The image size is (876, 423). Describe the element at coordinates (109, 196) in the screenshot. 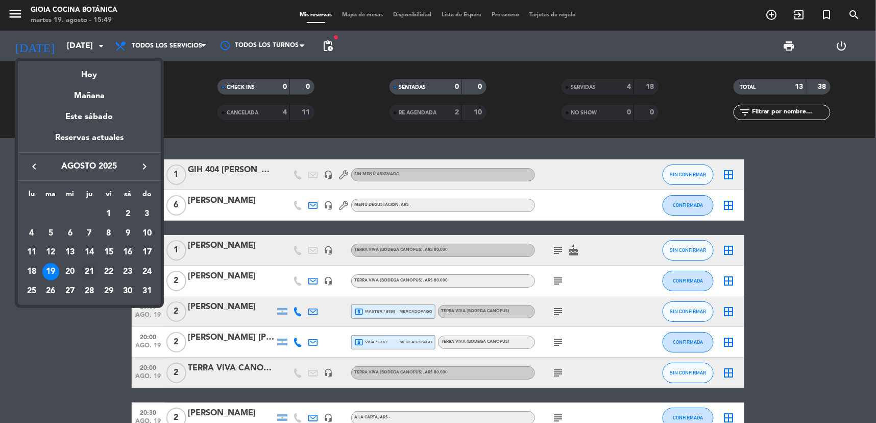

I see `th: viernes` at that location.